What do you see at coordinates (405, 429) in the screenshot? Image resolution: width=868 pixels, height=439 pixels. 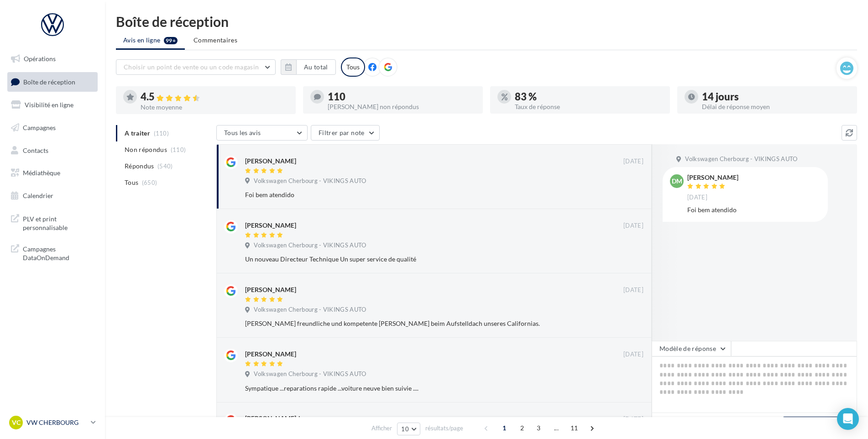 I see `span: 10` at bounding box center [405, 429].